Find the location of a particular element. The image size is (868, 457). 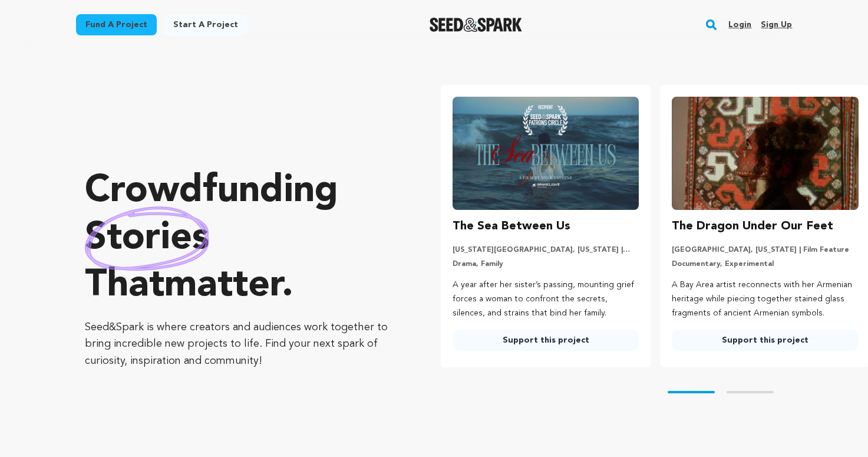

a: Seed&Spark Homepage is located at coordinates (476, 25).